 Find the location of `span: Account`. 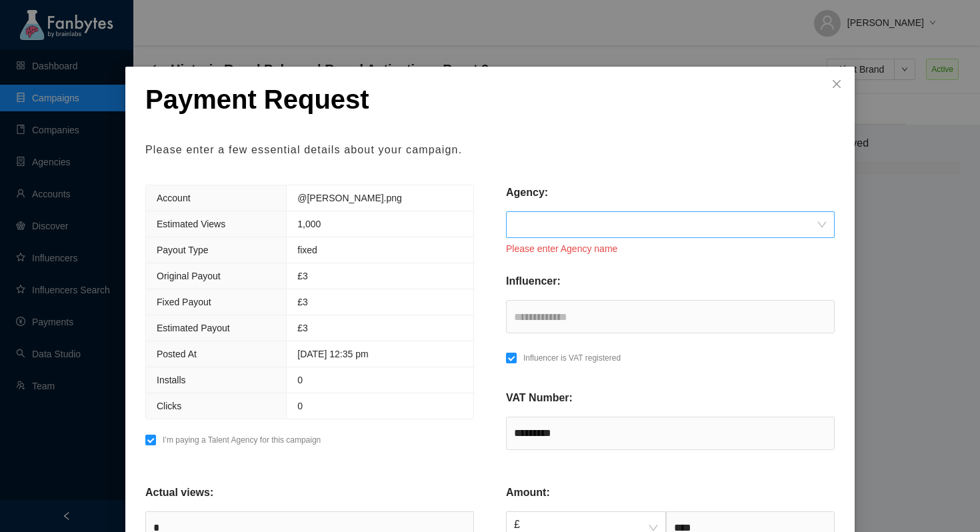

span: Account is located at coordinates (174, 198).